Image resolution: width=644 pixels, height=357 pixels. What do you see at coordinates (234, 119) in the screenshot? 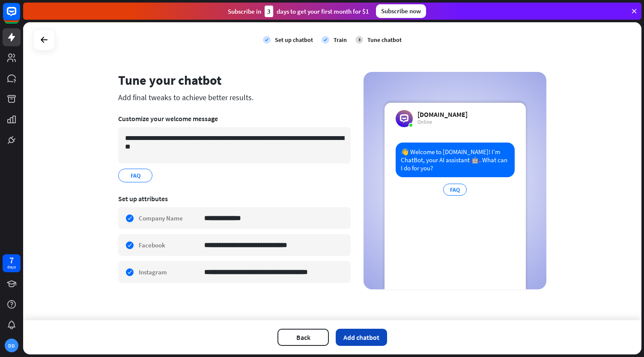
I see `div: Customize your welcome message` at bounding box center [234, 119].